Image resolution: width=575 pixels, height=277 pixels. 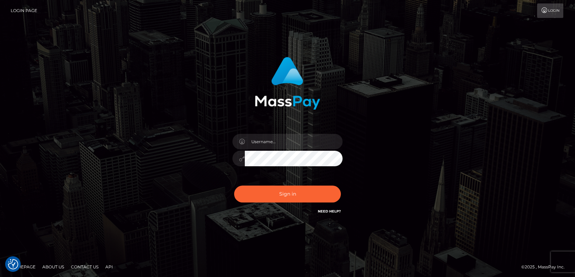 What do you see at coordinates (109, 266) in the screenshot?
I see `a: API` at bounding box center [109, 266].